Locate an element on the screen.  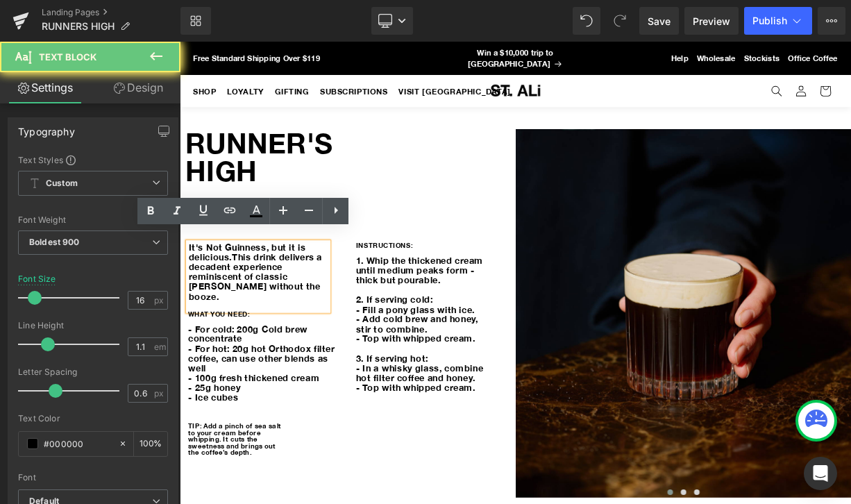
summary: Search is located at coordinates (747, 61).